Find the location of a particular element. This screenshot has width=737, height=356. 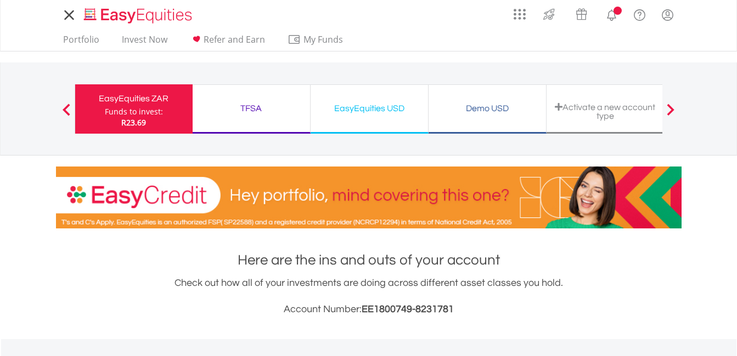

a: Portfolio is located at coordinates (81, 42).